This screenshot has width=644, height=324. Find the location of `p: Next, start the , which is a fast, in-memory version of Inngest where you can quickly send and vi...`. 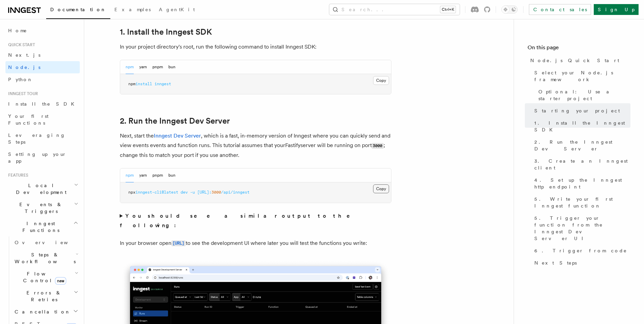

p: Next, start the , which is a fast, in-memory version of Inngest where you can quickly send and vi... is located at coordinates (256, 145).